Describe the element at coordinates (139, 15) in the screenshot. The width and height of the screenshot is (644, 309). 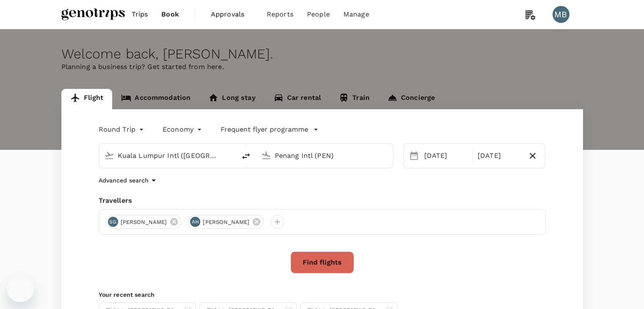
I see `span: Trips` at that location.